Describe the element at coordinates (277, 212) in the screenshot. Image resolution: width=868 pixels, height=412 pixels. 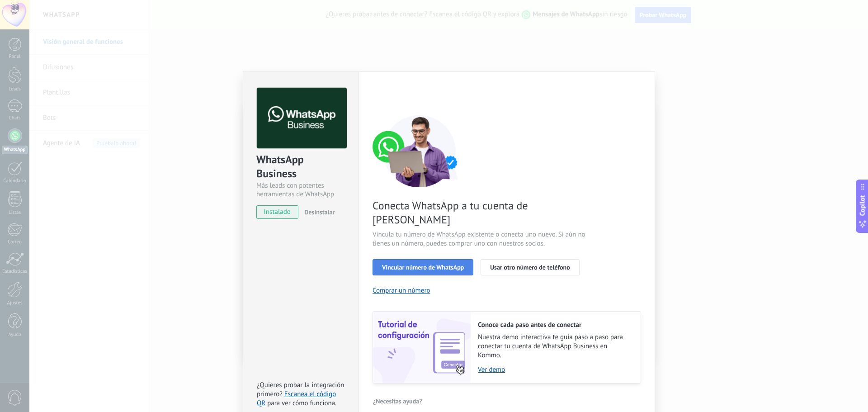
I see `span: instalado` at that location.